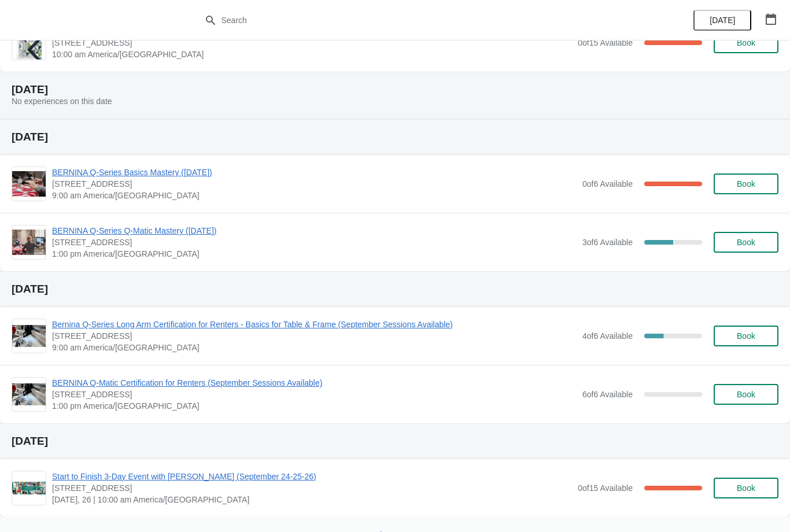 This screenshot has height=532, width=790. What do you see at coordinates (29, 183) in the screenshot?
I see `img: BERNINA Q-Series Basics Mastery (September 22, 2025) | 1300 Salem Rd SW, Suite 350, Rochester, MN...` at bounding box center [29, 183].